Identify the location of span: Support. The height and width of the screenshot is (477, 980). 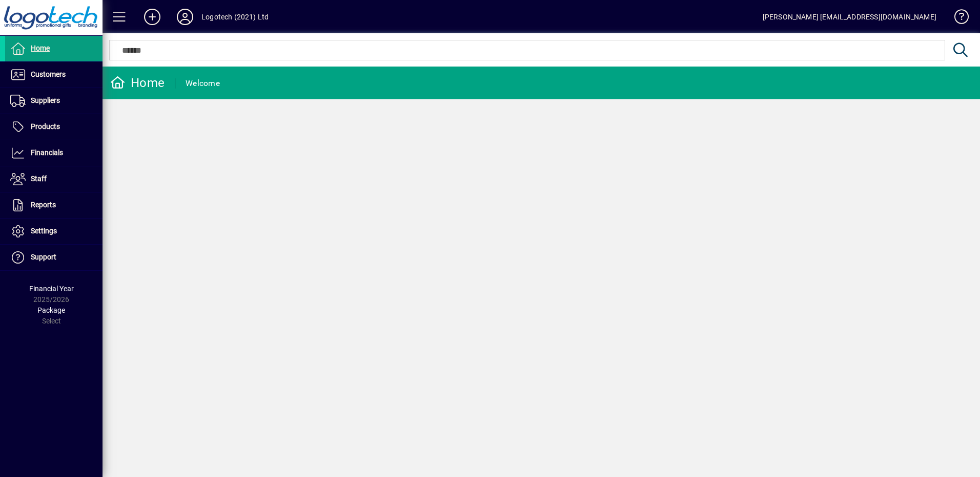
(43, 257).